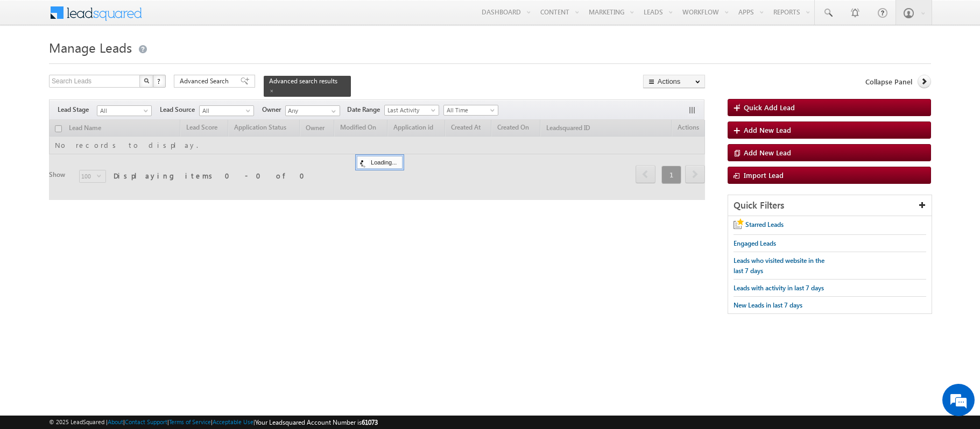 This screenshot has height=429, width=980. What do you see at coordinates (889, 82) in the screenshot?
I see `span: Collapse Panel` at bounding box center [889, 82].